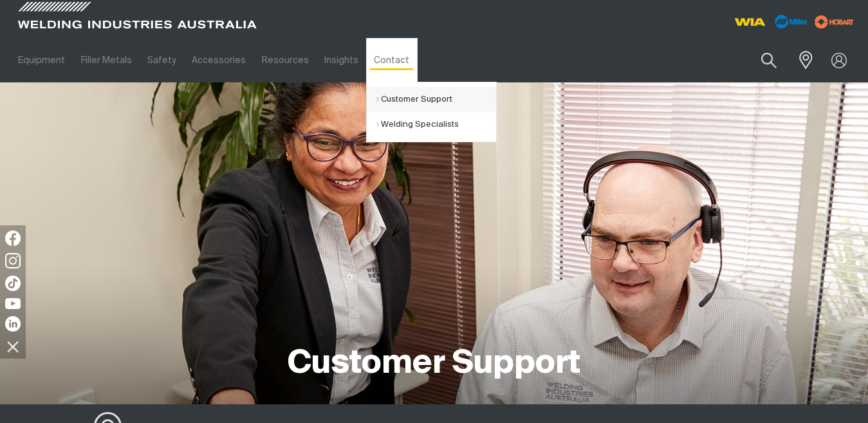 The image size is (868, 423). Describe the element at coordinates (431, 112) in the screenshot. I see `ul: Contact Submenu` at that location.